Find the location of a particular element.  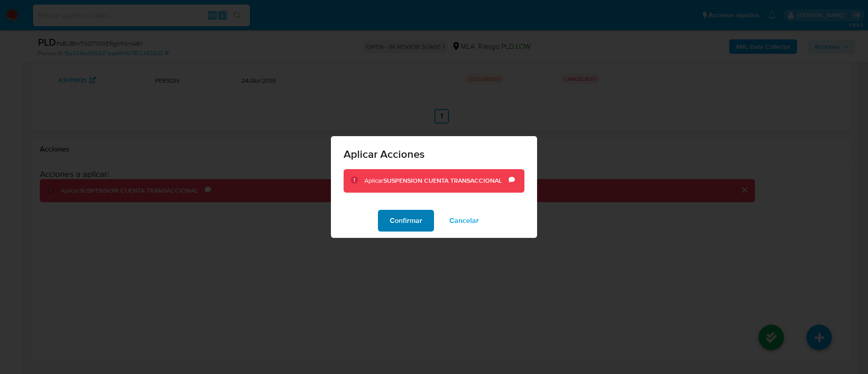

b: SUSPENSION CUENTA TRANSACCIONAL is located at coordinates (443, 181).